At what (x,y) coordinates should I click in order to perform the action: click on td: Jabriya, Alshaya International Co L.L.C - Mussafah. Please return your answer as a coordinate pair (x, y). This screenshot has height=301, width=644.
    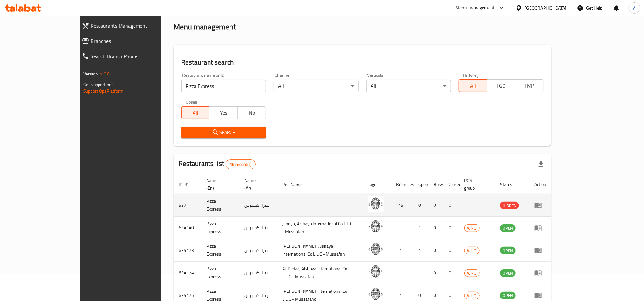
    Looking at the image, I should click on (320, 228).